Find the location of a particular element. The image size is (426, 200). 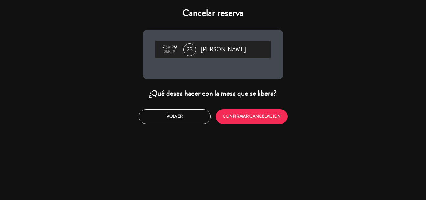

h4: Cancelar reserva is located at coordinates (213, 13).